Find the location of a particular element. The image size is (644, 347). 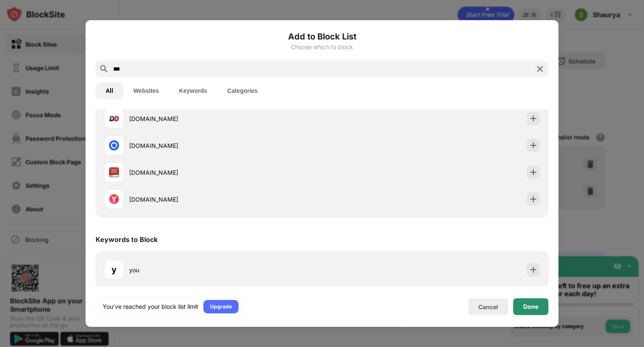

h6: Add to Block List is located at coordinates (322, 36).